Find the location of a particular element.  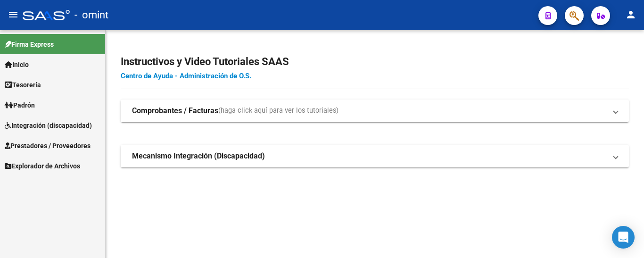

mat-icon: person is located at coordinates (631, 15).